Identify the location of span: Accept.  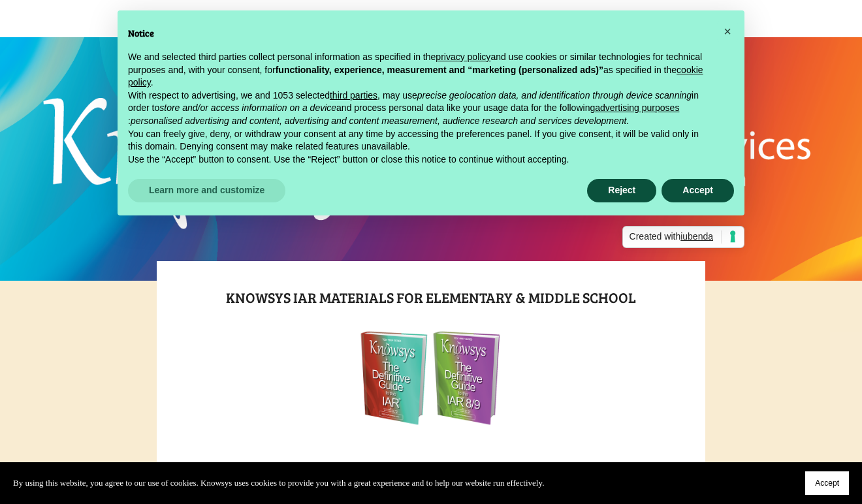
(827, 483).